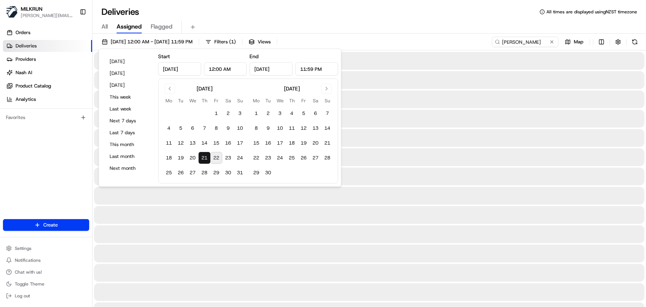 This screenshot has height=307, width=646. I want to click on button: 5, so click(181, 128).